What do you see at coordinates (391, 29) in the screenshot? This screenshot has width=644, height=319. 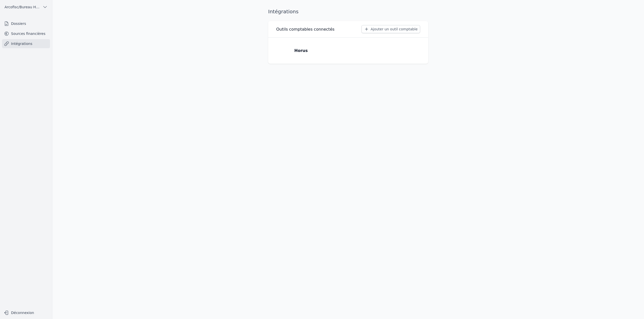 I see `button: Ajouter un outil comptable` at bounding box center [391, 29].